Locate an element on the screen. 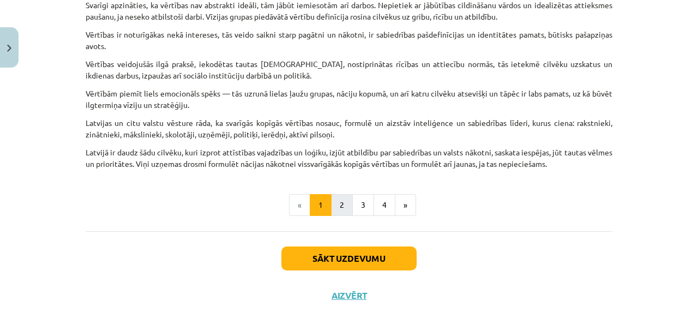 The height and width of the screenshot is (331, 698). button: 1 is located at coordinates (321, 205).